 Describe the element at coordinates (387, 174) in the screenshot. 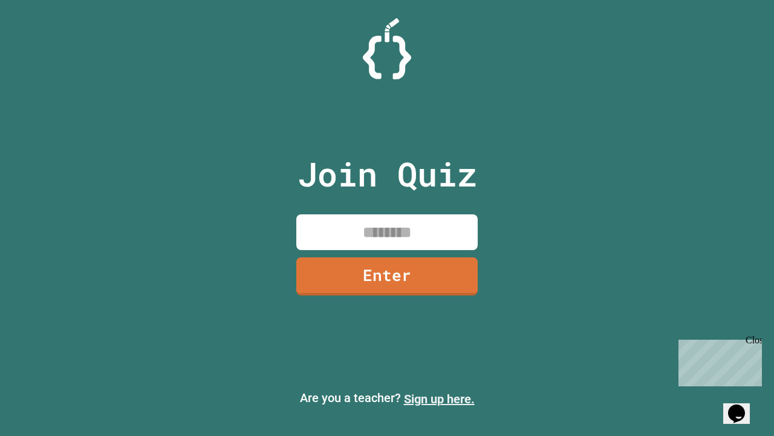

I see `p: Join Quiz` at that location.